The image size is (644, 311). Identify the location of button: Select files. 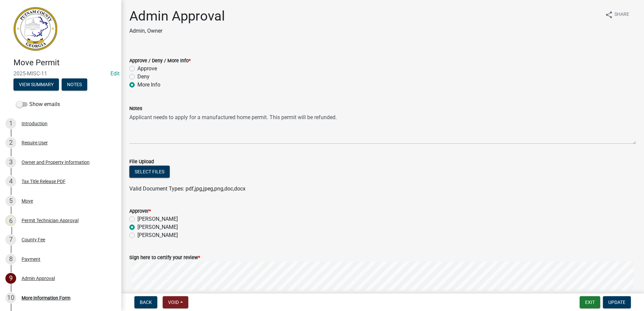
(150, 172).